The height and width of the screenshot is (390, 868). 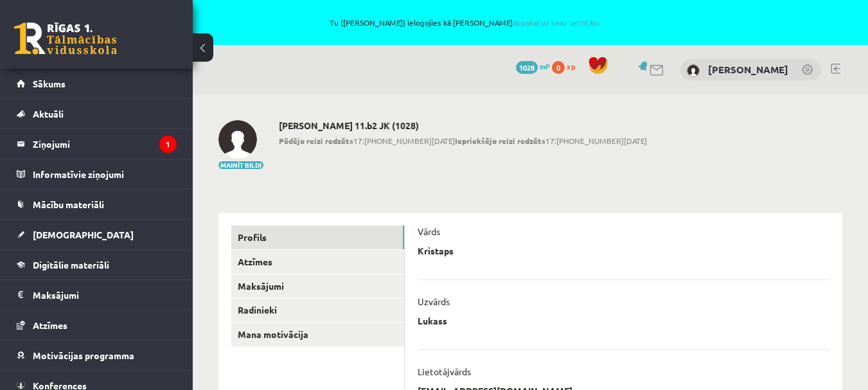 I want to click on a: Digitālie materiāli, so click(x=96, y=265).